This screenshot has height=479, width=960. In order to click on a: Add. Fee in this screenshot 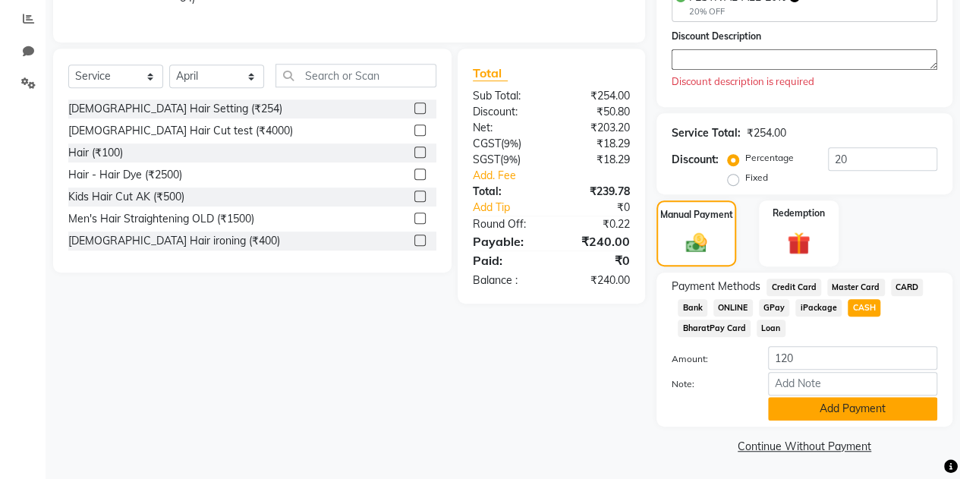, I will do `click(551, 175)`.